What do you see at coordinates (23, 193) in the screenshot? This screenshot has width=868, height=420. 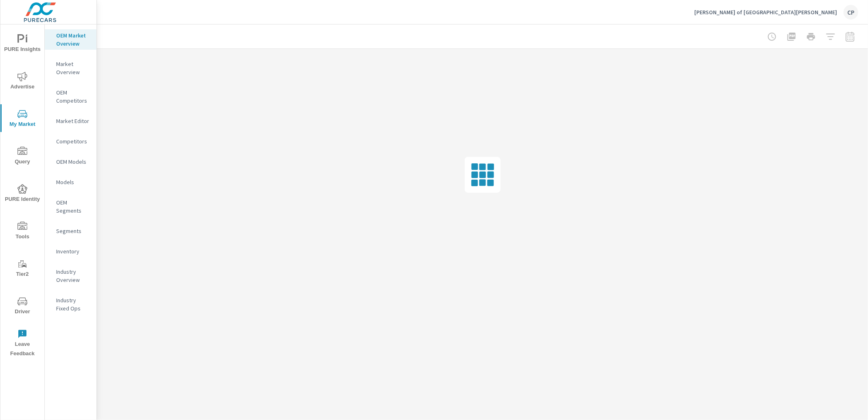 I see `div: nav menu` at bounding box center [23, 193].